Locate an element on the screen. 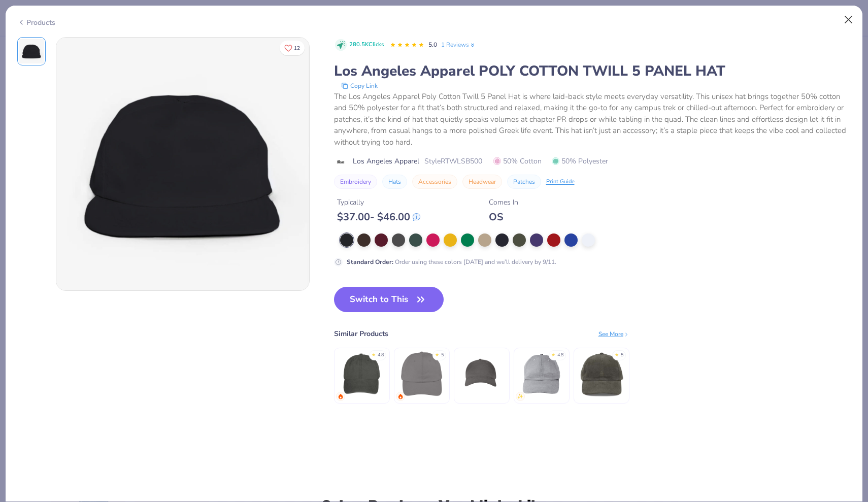 This screenshot has width=868, height=502. img: brand logo is located at coordinates (340, 162).